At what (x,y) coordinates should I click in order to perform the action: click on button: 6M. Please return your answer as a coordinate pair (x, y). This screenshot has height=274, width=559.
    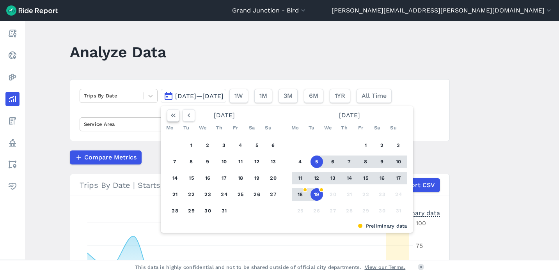
    Looking at the image, I should click on (313, 96).